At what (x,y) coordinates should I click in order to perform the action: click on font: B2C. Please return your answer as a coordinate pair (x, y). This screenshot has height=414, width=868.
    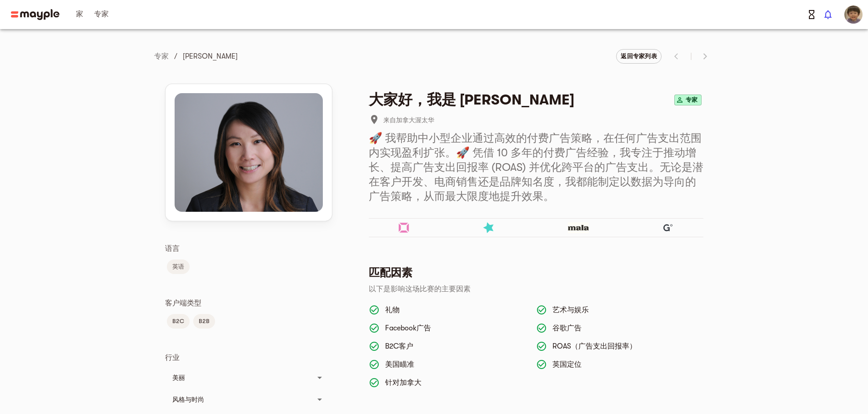
    Looking at the image, I should click on (178, 321).